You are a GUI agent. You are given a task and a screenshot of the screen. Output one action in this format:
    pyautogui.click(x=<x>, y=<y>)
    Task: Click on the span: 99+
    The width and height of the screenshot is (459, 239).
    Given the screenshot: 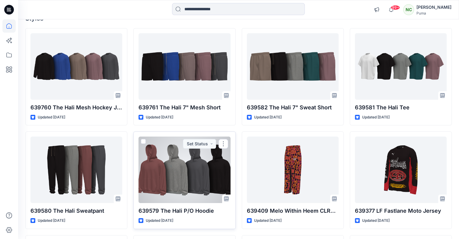 What is the action you would take?
    pyautogui.click(x=396, y=8)
    